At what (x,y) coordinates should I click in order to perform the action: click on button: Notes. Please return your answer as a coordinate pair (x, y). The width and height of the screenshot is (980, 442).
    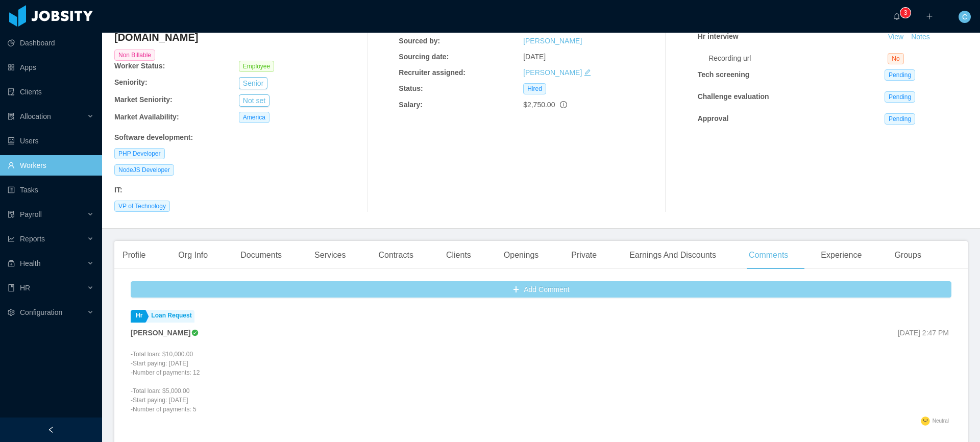
    Looking at the image, I should click on (920, 37).